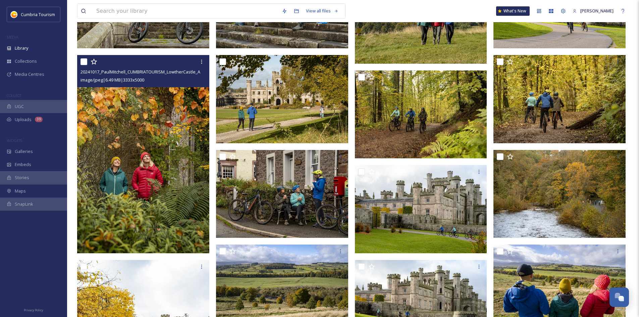 The image size is (639, 317). Describe the element at coordinates (23, 164) in the screenshot. I see `span: Embeds` at that location.